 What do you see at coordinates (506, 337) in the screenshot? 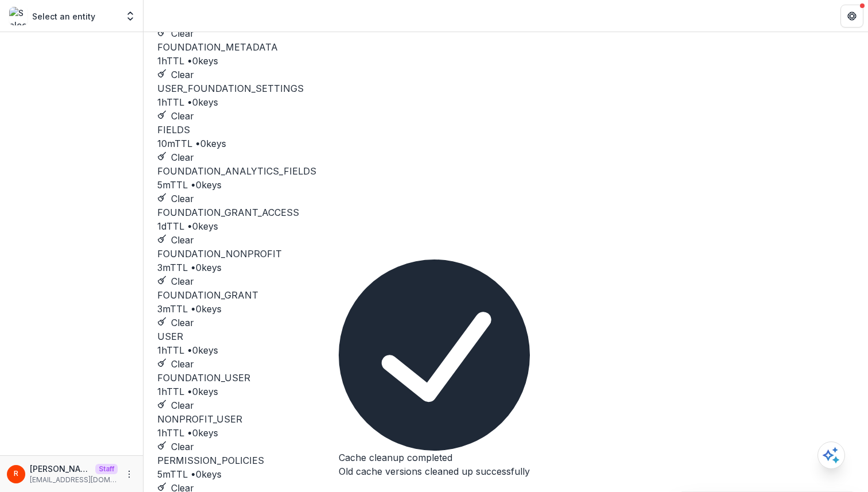
I see `p: USER` at bounding box center [506, 337].